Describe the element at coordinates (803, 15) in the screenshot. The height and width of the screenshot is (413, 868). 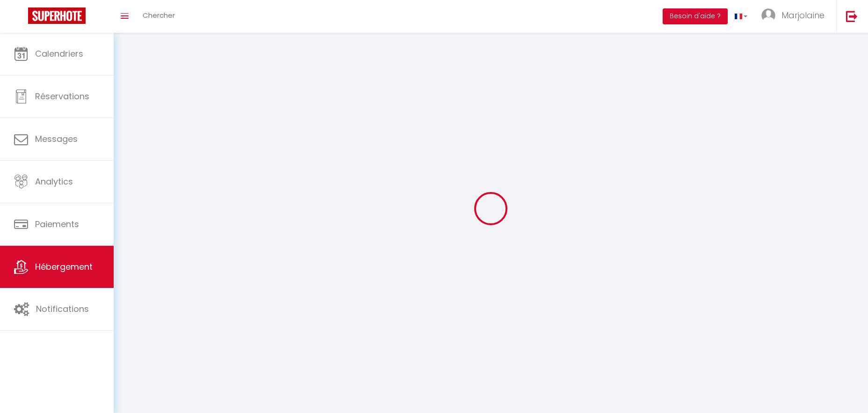
I see `span: Marjolaine` at that location.